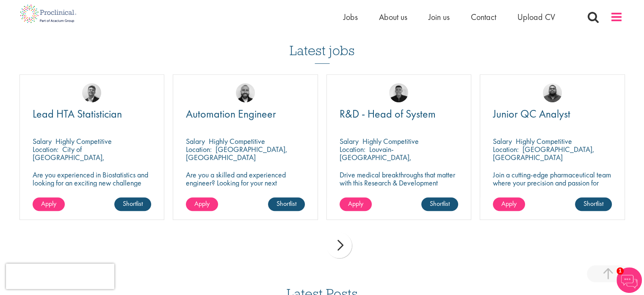 Image resolution: width=644 pixels, height=295 pixels. I want to click on a: Contact, so click(483, 17).